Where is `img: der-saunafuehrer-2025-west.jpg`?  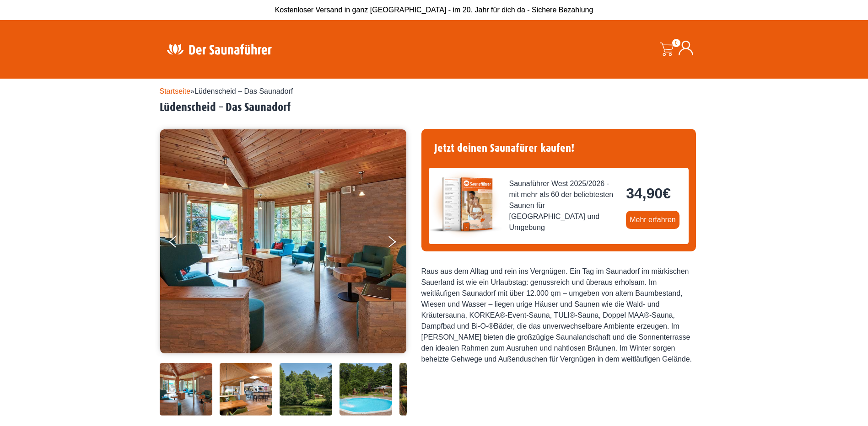
img: der-saunafuehrer-2025-west.jpg is located at coordinates (465, 205).